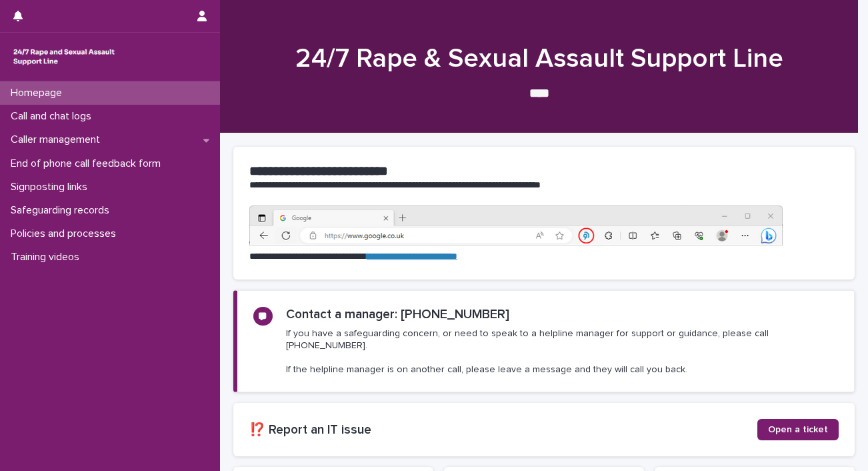  What do you see at coordinates (53, 116) in the screenshot?
I see `p: Call and chat logs` at bounding box center [53, 116].